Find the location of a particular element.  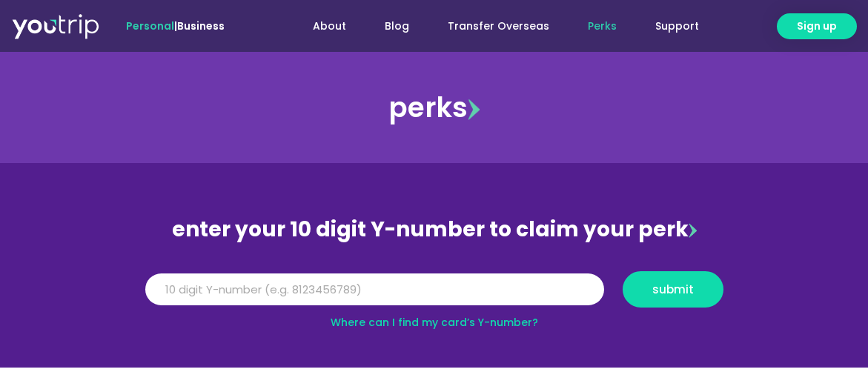

a: Sign up is located at coordinates (817, 26).